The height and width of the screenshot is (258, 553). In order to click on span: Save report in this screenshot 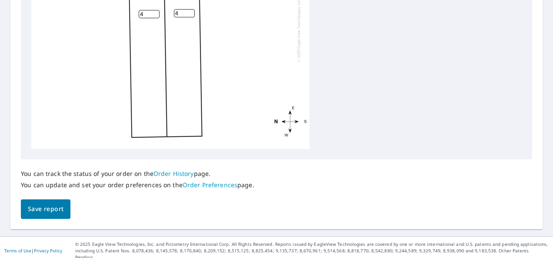, I will do `click(46, 209)`.